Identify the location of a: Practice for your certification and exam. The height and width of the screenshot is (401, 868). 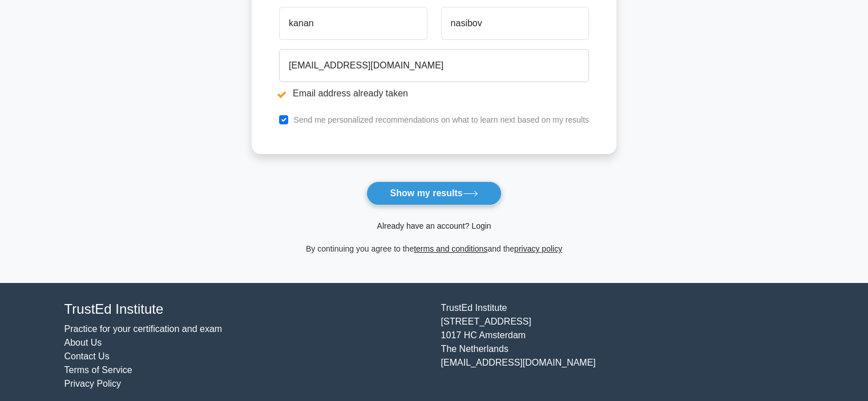
(144, 329).